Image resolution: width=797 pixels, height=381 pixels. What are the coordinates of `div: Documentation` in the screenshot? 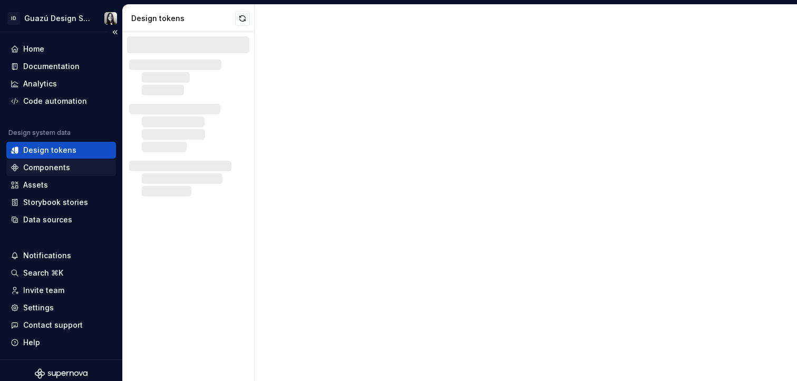 It's located at (51, 66).